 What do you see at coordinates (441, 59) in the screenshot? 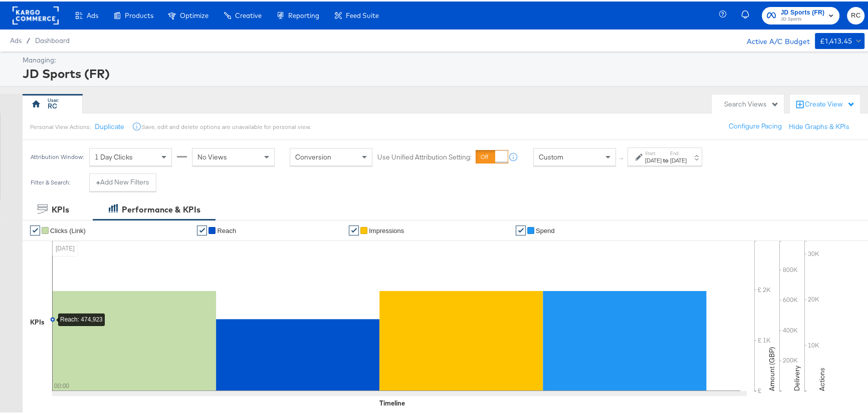
I see `div: Managing:` at bounding box center [441, 59].